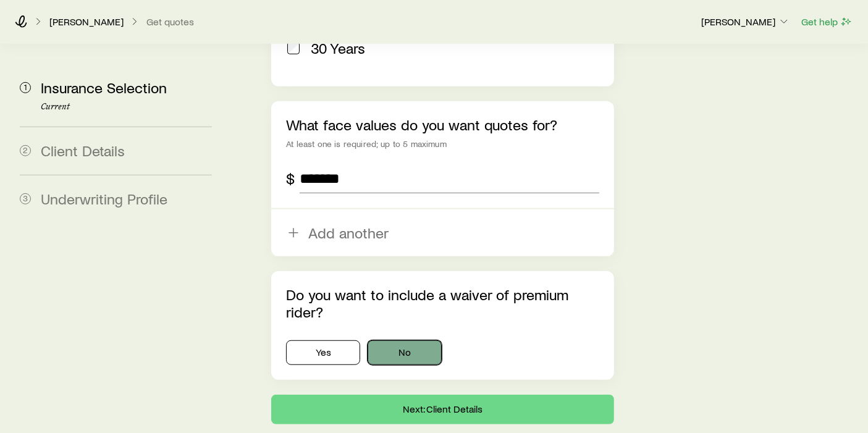 This screenshot has height=433, width=868. I want to click on button: Add another, so click(442, 233).